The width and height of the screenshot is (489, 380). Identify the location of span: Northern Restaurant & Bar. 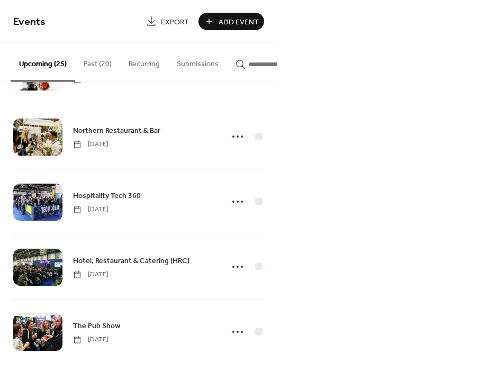
(116, 131).